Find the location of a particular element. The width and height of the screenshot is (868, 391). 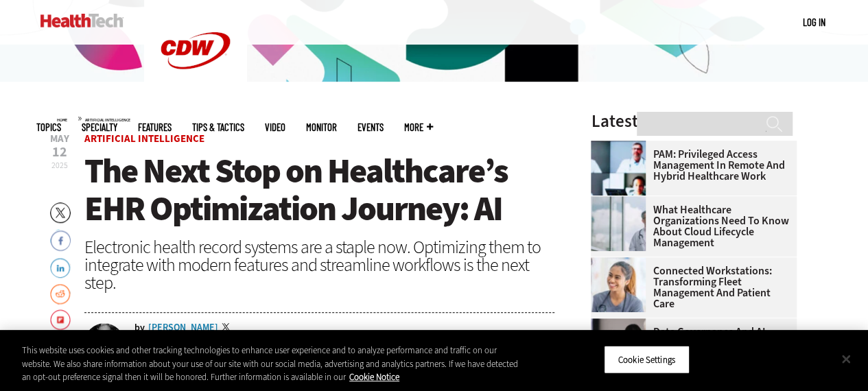

div: User menu is located at coordinates (814, 22).